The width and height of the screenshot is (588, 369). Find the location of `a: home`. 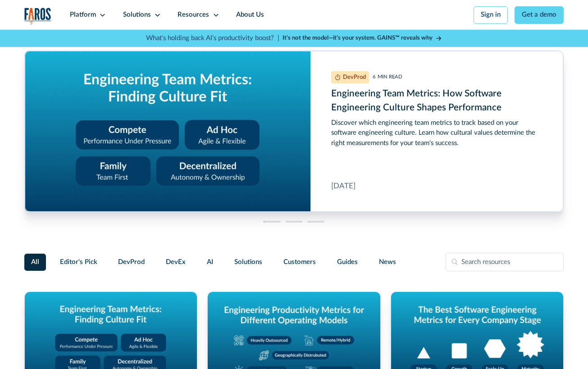

a: home is located at coordinates (38, 16).